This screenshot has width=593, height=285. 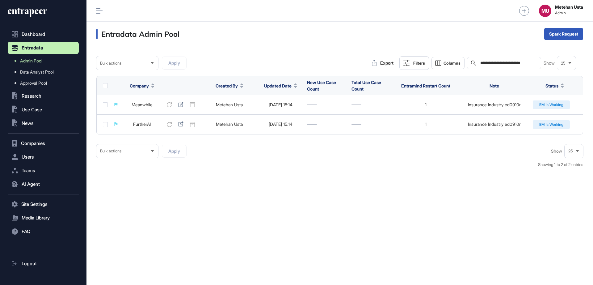 What do you see at coordinates (37, 72) in the screenshot?
I see `span: Data Analyst Pool` at bounding box center [37, 72].